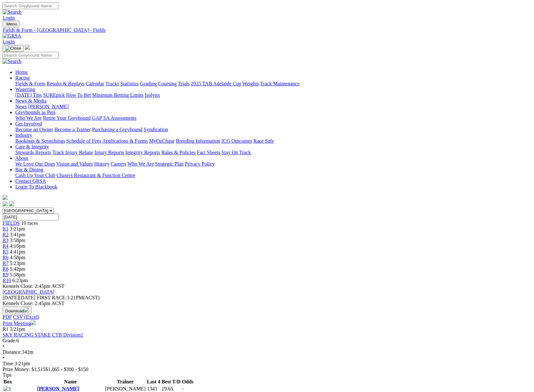 The image size is (534, 392). What do you see at coordinates (67, 118) in the screenshot?
I see `a: Retire Your Greyhound` at bounding box center [67, 118].